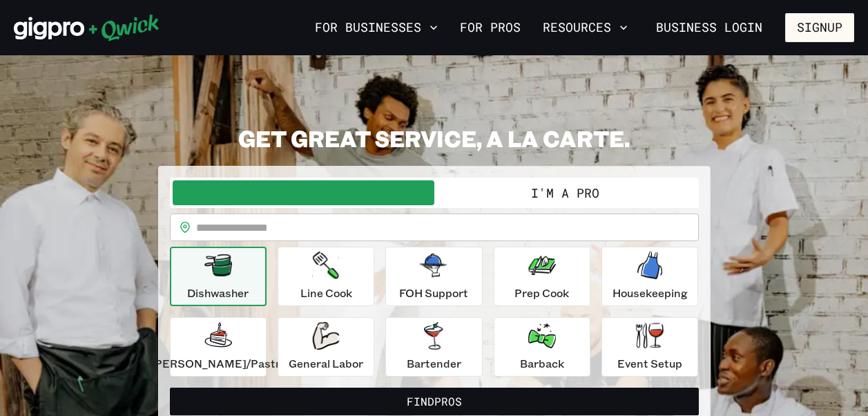 This screenshot has height=416, width=868. I want to click on button: For Businesses, so click(376, 28).